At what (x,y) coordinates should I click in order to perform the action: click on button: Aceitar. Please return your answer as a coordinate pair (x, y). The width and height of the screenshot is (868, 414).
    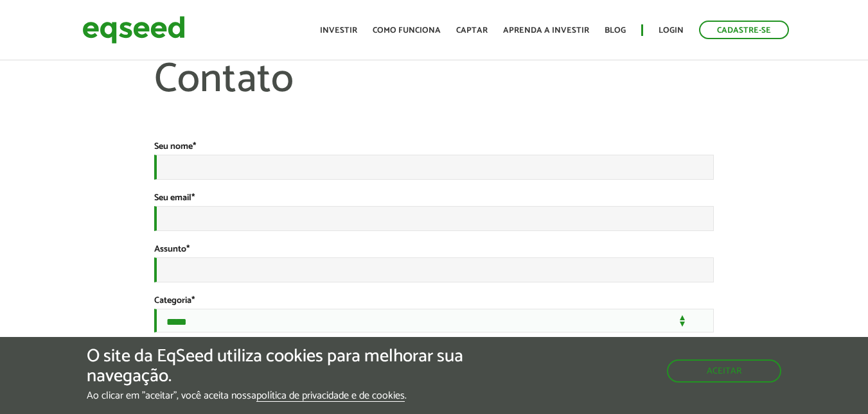
    Looking at the image, I should click on (724, 372).